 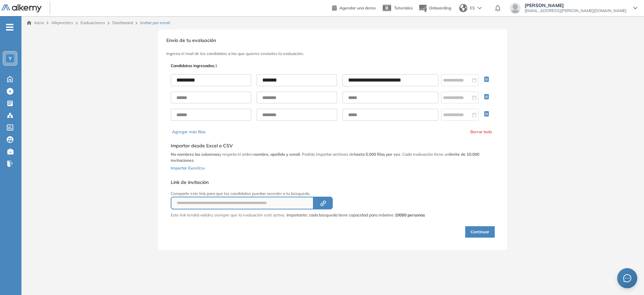 I want to click on a: Dashboard, so click(x=123, y=22).